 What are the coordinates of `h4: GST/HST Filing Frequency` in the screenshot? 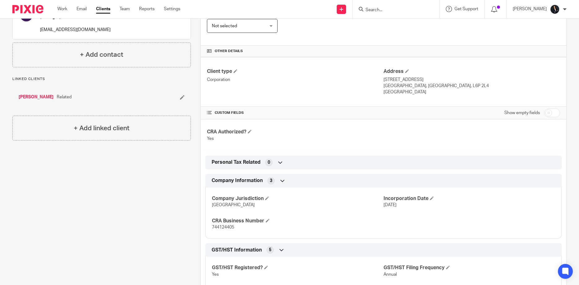 It's located at (470, 267).